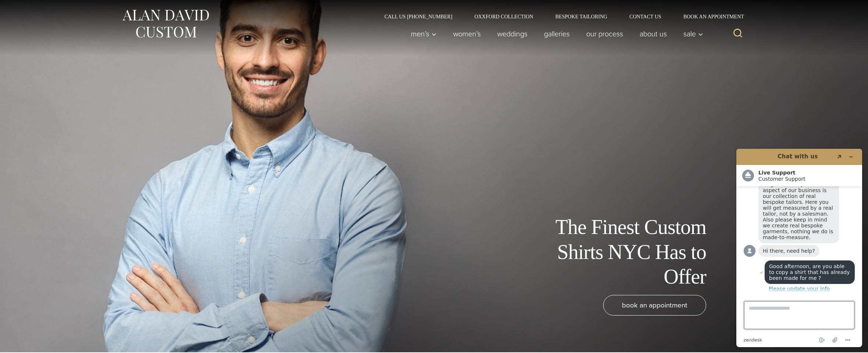 This screenshot has width=868, height=353. I want to click on span: Good afternoon, are you able to copy a shirt that has already been made for me ?, so click(79, 130).